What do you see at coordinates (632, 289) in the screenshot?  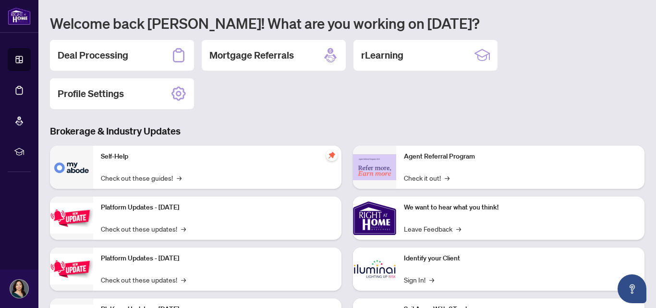 I see `button: Open asap` at bounding box center [632, 289].